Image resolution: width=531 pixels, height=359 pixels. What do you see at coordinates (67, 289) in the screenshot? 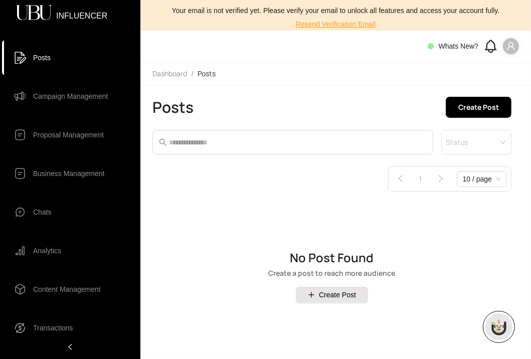
I see `span: Content Management` at bounding box center [67, 289].